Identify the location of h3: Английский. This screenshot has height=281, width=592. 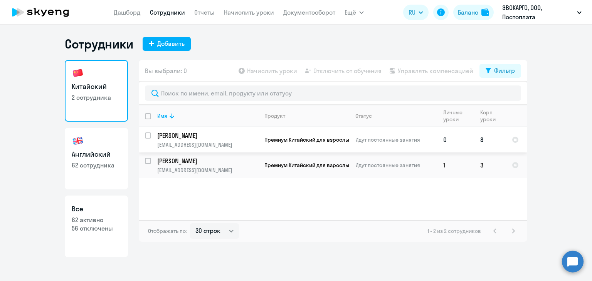
(96, 154).